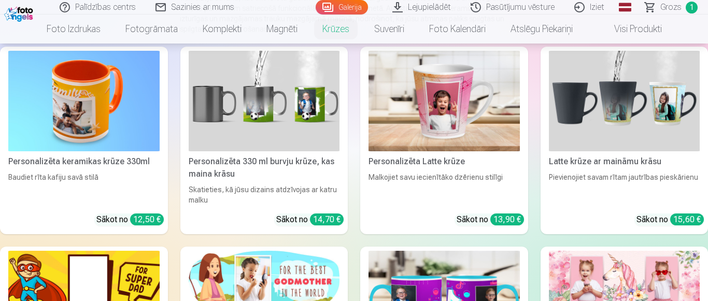 This screenshot has height=301, width=708. What do you see at coordinates (326, 219) in the screenshot?
I see `div: 14,70 €` at bounding box center [326, 219].